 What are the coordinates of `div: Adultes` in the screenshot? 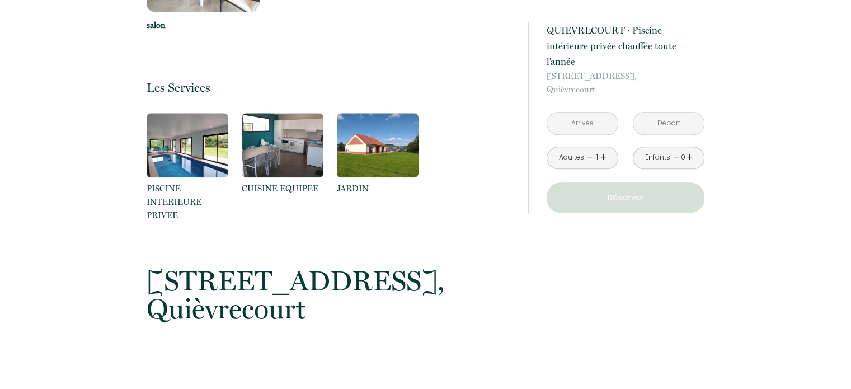 It's located at (571, 157).